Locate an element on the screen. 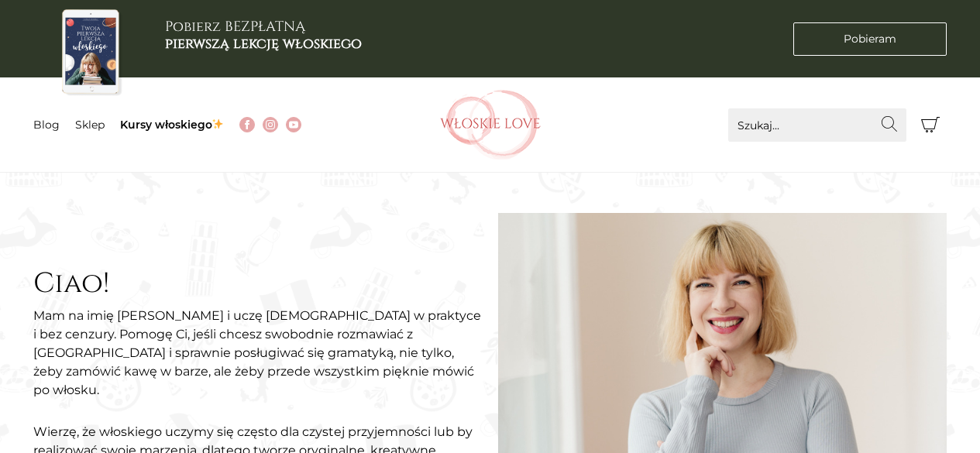 The width and height of the screenshot is (980, 453). img: Włoskielove is located at coordinates (491, 124).